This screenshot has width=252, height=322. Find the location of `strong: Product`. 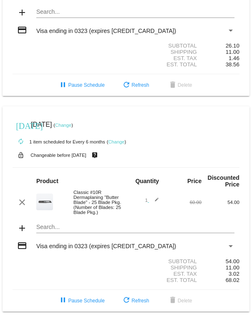

strong: Product is located at coordinates (47, 181).